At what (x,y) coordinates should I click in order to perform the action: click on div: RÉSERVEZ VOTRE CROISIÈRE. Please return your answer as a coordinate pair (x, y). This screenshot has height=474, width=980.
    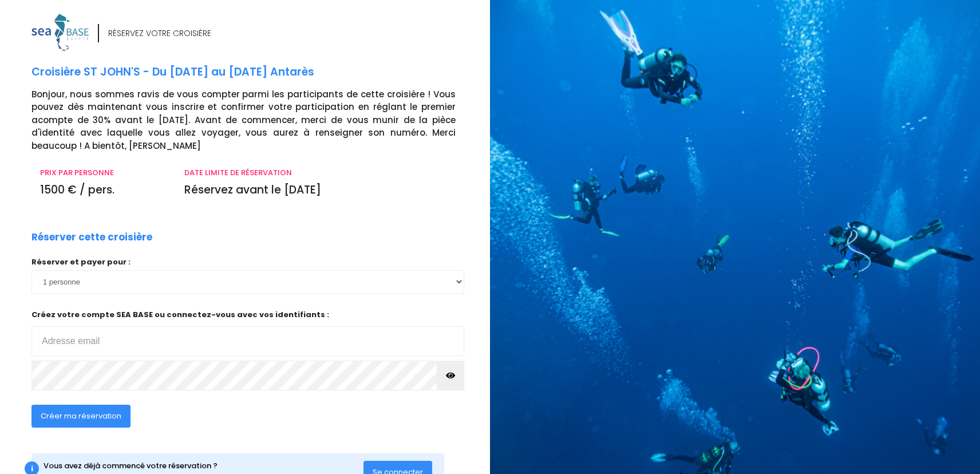
    Looking at the image, I should click on (160, 34).